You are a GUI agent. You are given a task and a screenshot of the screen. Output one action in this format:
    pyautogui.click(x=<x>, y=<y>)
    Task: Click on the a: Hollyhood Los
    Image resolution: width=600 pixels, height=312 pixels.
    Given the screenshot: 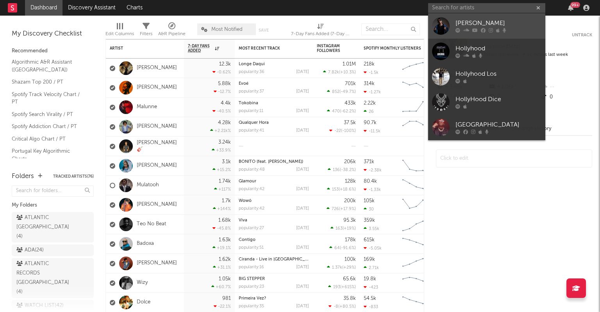 What is the action you would take?
    pyautogui.click(x=486, y=77)
    